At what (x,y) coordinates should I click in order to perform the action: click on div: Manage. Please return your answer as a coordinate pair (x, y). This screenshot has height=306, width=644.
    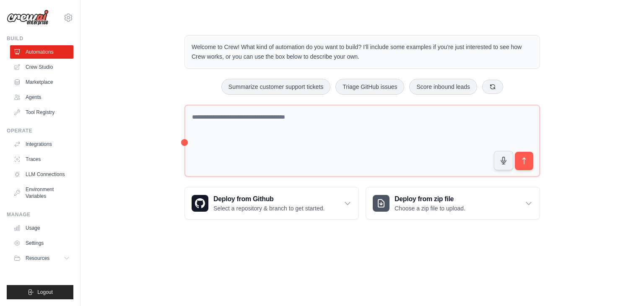
    Looking at the image, I should click on (40, 215).